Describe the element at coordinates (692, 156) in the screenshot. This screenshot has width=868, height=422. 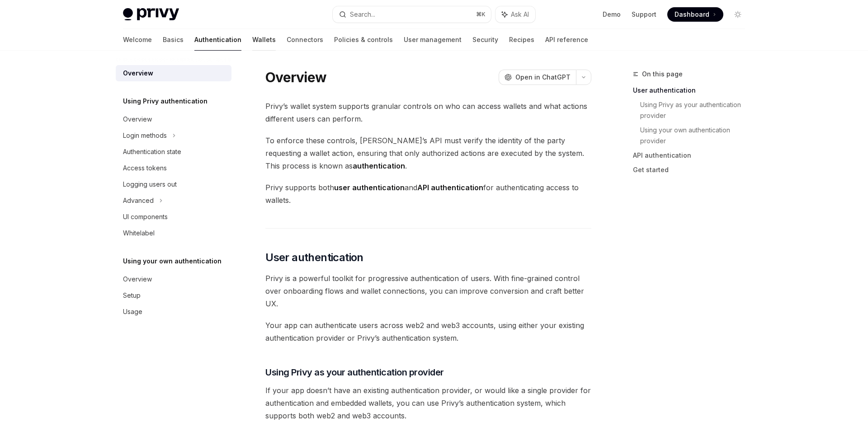
I see `a: API authentication` at that location.